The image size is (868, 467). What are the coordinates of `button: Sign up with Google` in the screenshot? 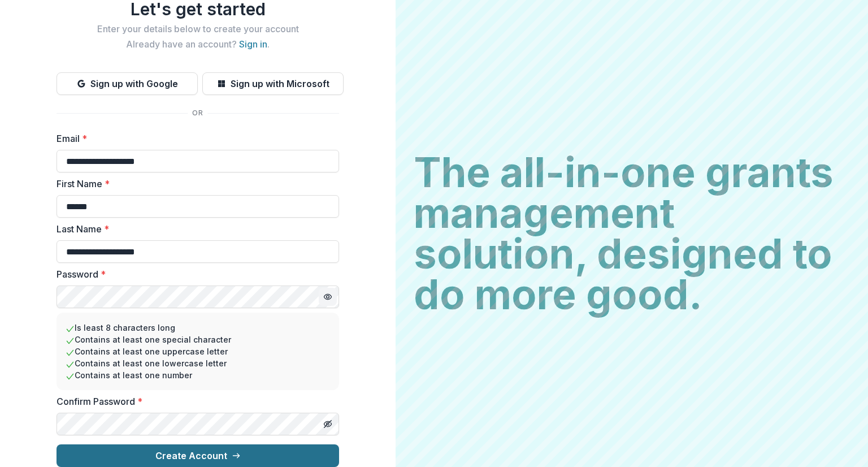 It's located at (127, 83).